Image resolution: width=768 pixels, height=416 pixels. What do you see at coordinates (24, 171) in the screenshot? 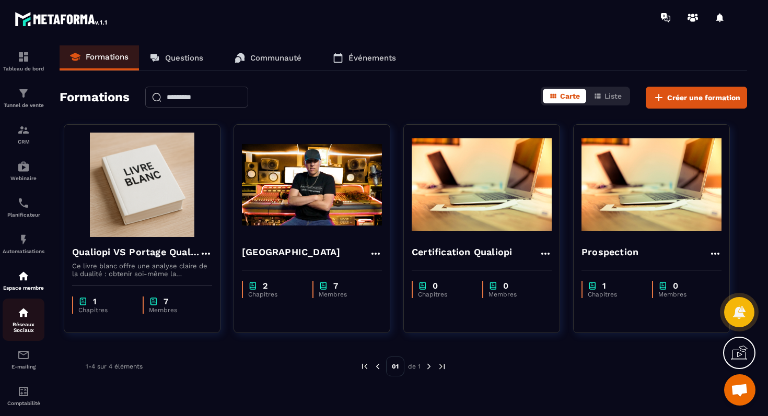
I see `a: automationsautomationsWebinaire` at bounding box center [24, 171].